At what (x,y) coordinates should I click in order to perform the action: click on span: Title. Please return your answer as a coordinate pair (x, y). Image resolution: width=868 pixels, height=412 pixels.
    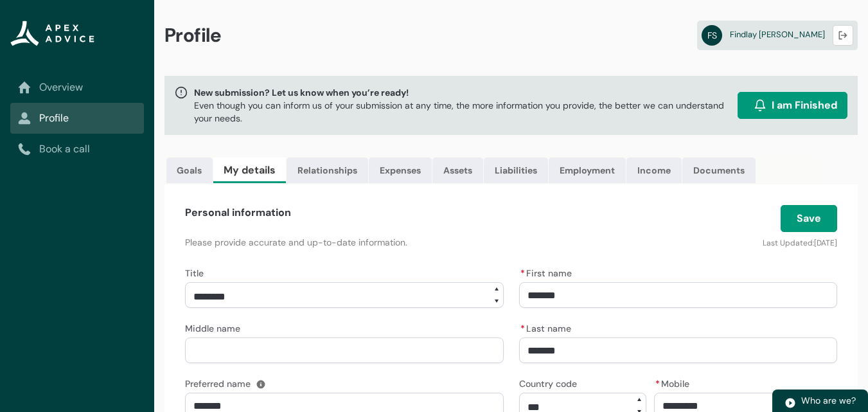
    Looking at the image, I should click on (194, 273).